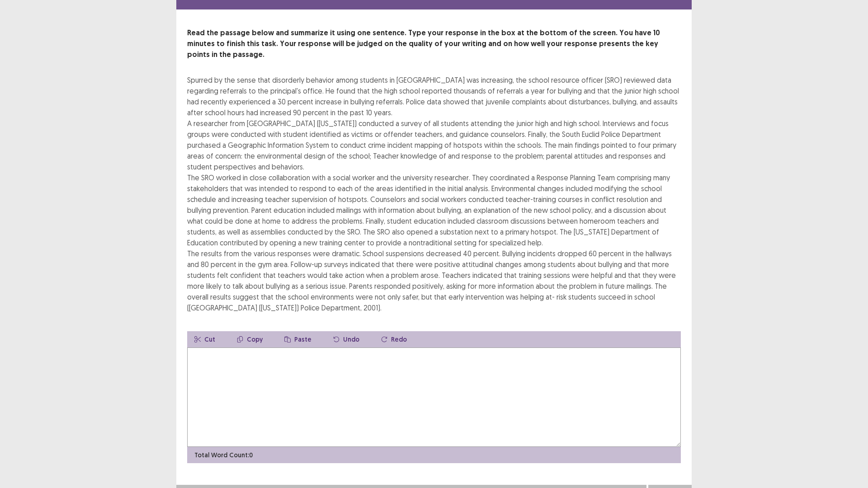  I want to click on button: Undo, so click(346, 339).